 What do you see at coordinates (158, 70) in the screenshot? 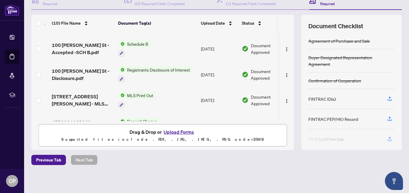
I see `span: Registrants Disclosure of Interest` at bounding box center [158, 70].